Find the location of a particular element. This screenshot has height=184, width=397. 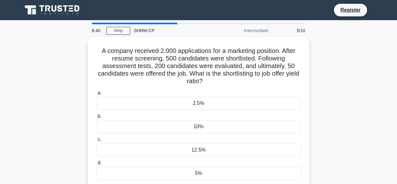

div: SHRM-CP is located at coordinates (173, 31).